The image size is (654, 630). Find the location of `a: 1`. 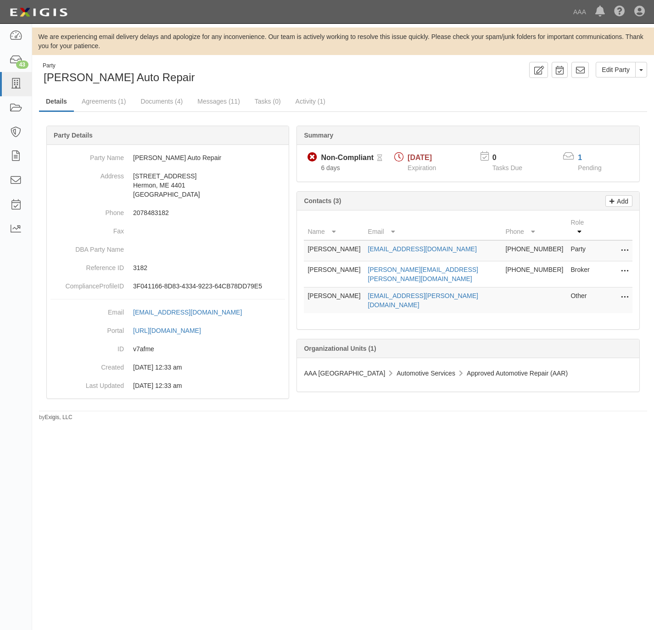

a: 1 is located at coordinates (579, 157).